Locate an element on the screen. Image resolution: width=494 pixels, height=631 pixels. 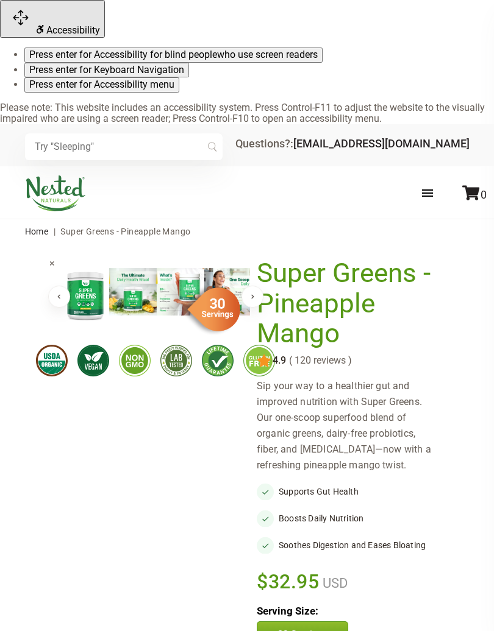
span: Accessibility is located at coordinates (73, 30).